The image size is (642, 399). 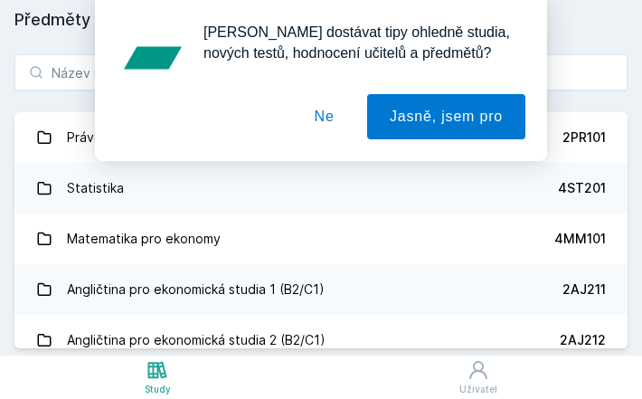 What do you see at coordinates (95, 188) in the screenshot?
I see `div: Statistika` at bounding box center [95, 188].